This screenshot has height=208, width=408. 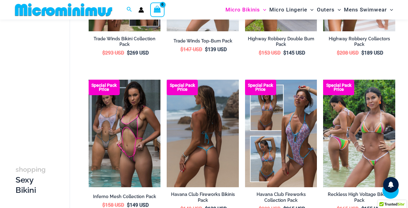 I want to click on h2: Havana Club Fireworks Bikinis Pack, so click(x=203, y=198).